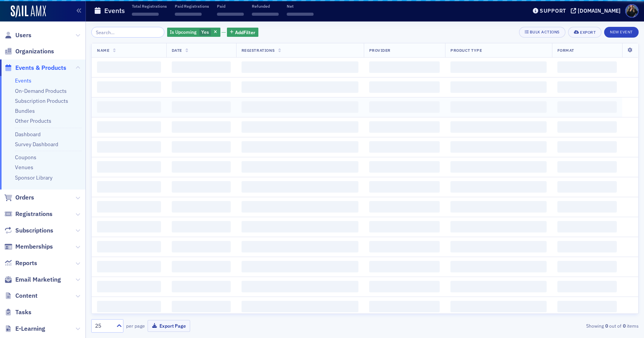 This screenshot has width=644, height=338. I want to click on h1: Events, so click(115, 10).